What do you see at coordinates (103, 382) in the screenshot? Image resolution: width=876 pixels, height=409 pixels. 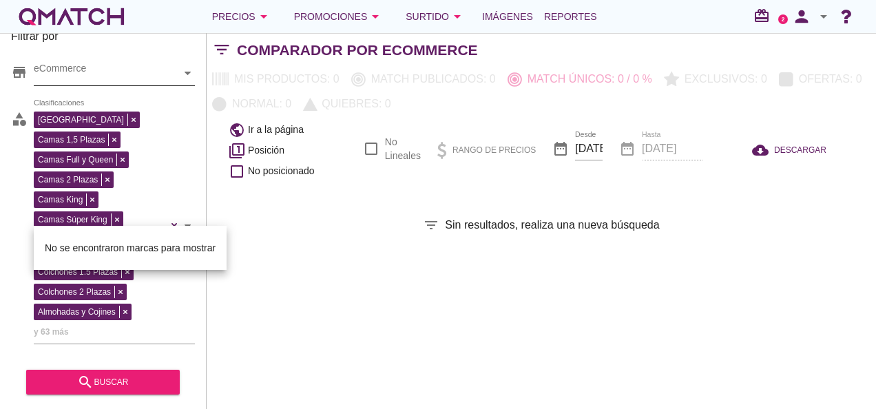 I see `div: buscar` at bounding box center [103, 382].